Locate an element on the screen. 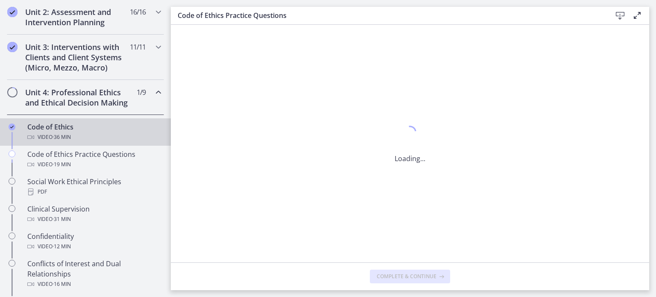 The image size is (656, 297). div: Code of Ethics is located at coordinates (94, 132).